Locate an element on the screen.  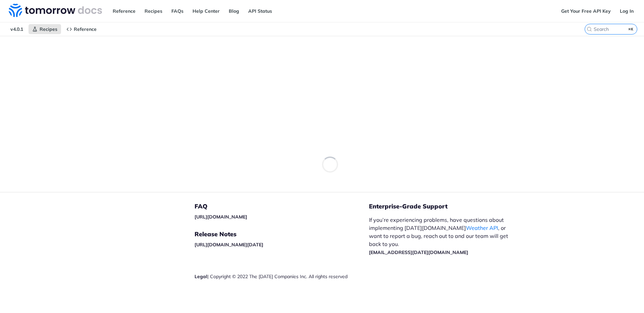
h5: Release Notes is located at coordinates (282, 234).